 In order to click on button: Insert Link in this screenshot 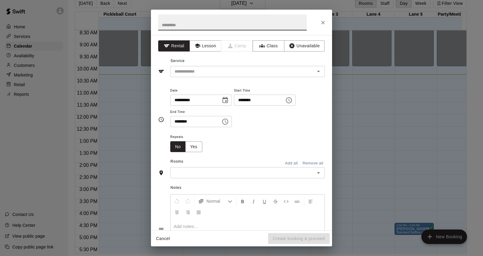, I will do `click(297, 201)`.